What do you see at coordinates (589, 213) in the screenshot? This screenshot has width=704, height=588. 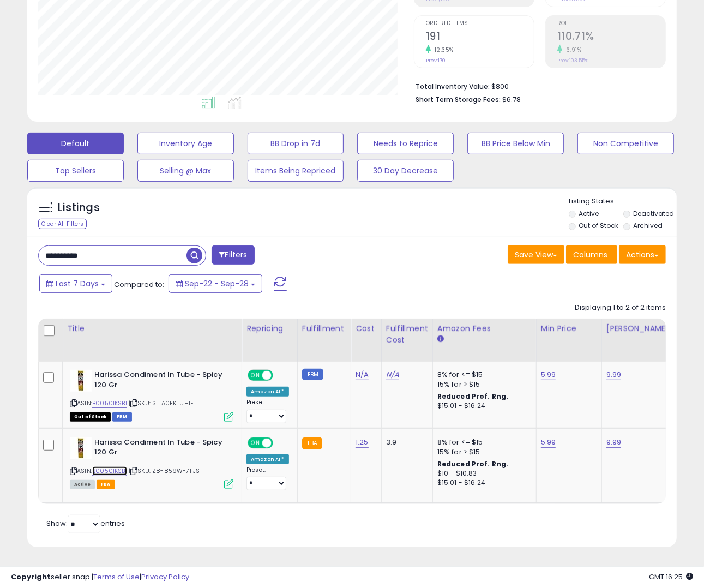 I see `label: Active` at bounding box center [589, 213].